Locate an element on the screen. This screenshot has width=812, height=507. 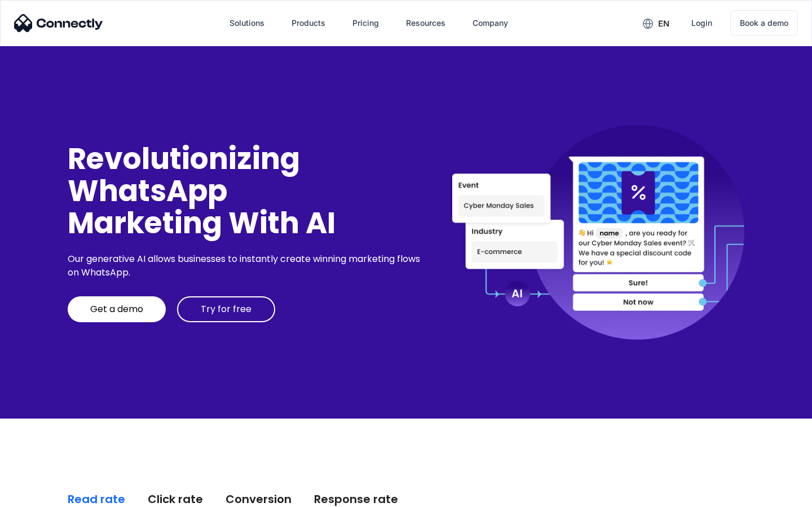
a: Book a demo is located at coordinates (764, 23).